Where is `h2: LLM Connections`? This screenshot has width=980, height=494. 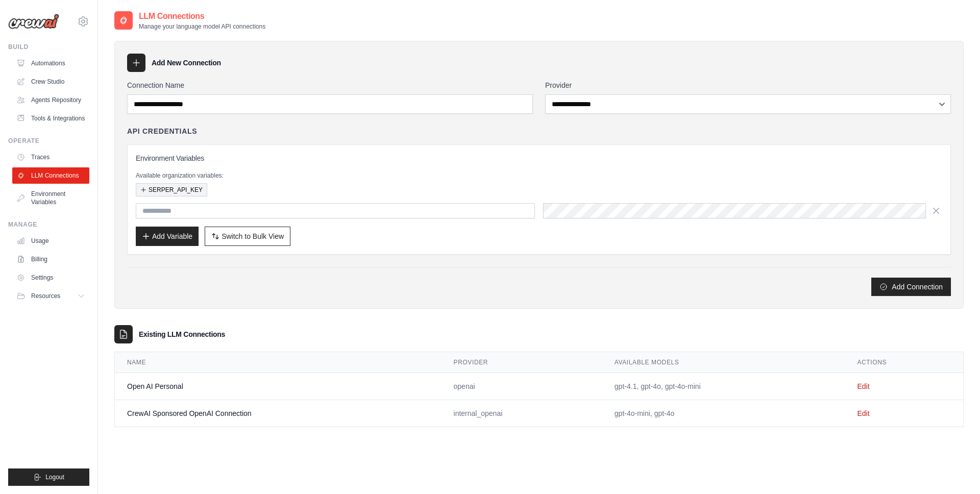
h2: LLM Connections is located at coordinates (202, 17).